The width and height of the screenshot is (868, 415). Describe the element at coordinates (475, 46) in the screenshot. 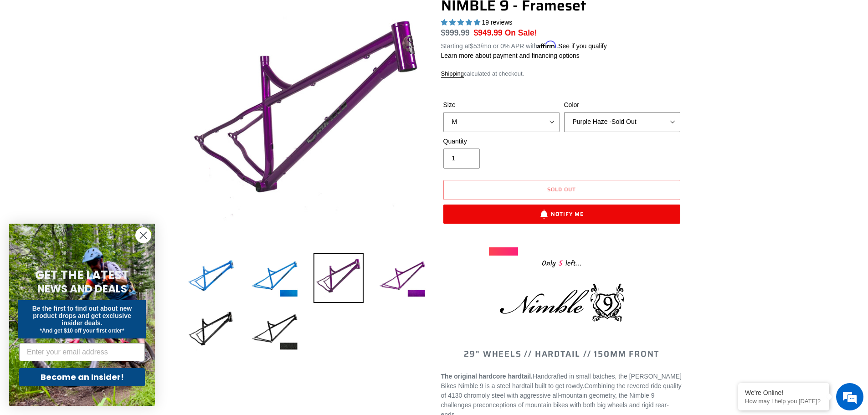

I see `span: $53` at that location.